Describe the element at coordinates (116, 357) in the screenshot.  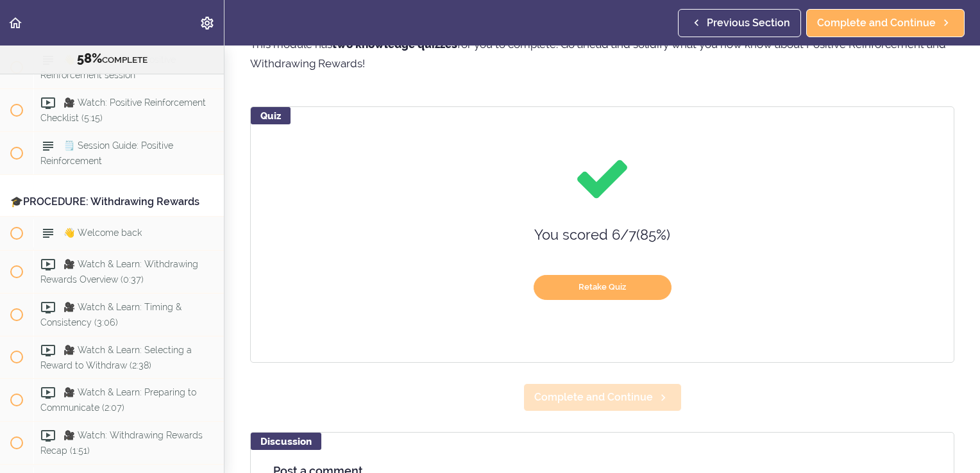
I see `span: 🎥 Watch & Learn: Selecting a Reward to Withdraw (2:38)` at that location.